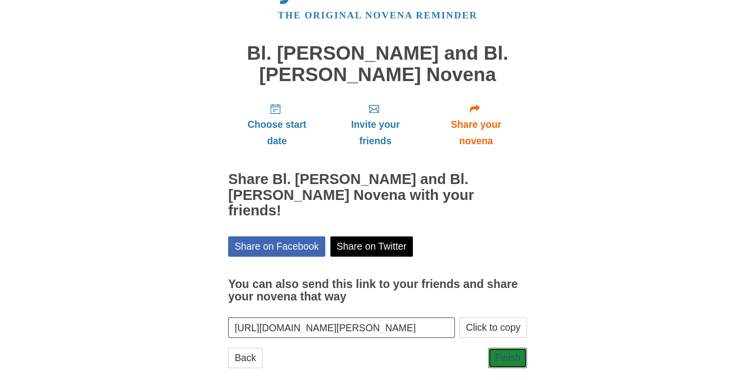 This screenshot has width=755, height=380. I want to click on a: Back, so click(245, 358).